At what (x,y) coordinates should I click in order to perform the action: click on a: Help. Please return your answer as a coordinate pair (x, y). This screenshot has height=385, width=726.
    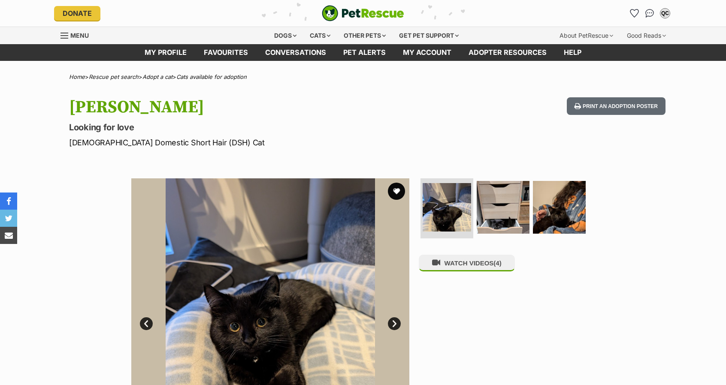
    Looking at the image, I should click on (573, 52).